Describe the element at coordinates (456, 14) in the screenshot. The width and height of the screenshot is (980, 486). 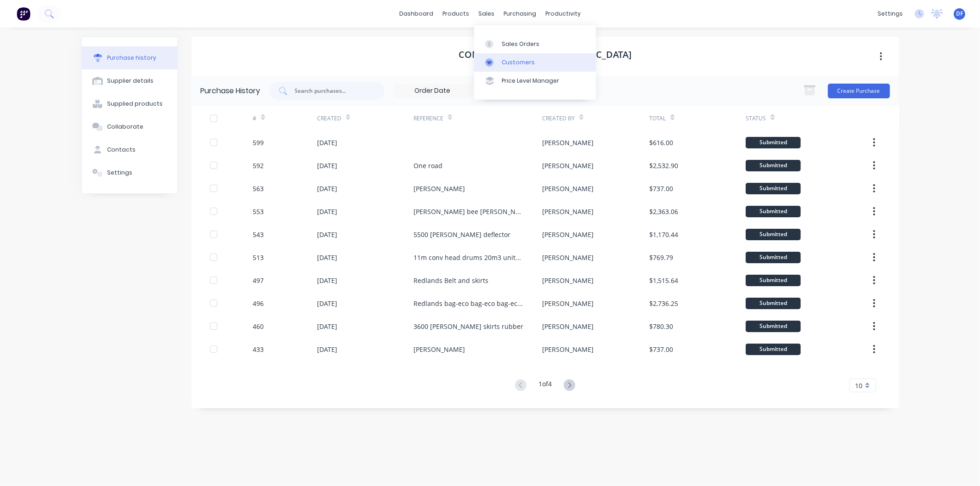
I see `div: products` at that location.